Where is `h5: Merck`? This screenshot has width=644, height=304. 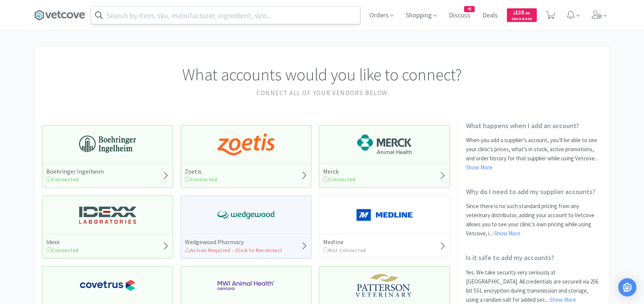 h5: Merck is located at coordinates (340, 171).